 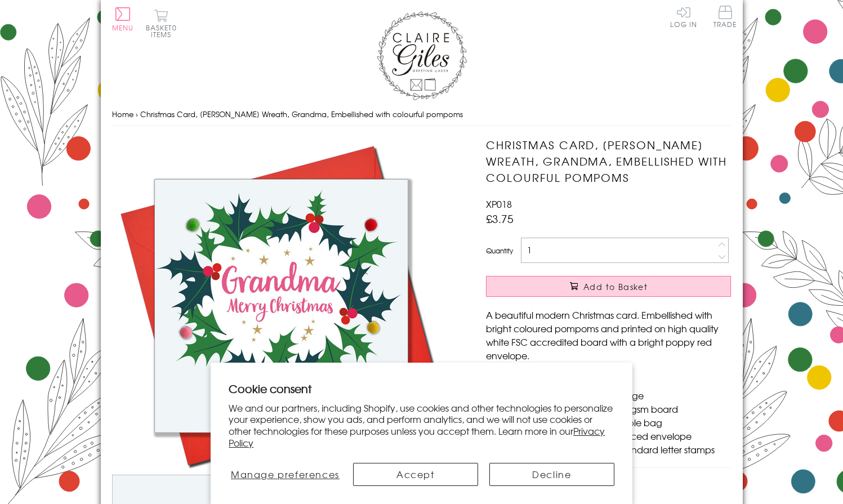 What do you see at coordinates (422, 56) in the screenshot?
I see `img: Claire Giles Greetings Cards` at bounding box center [422, 56].